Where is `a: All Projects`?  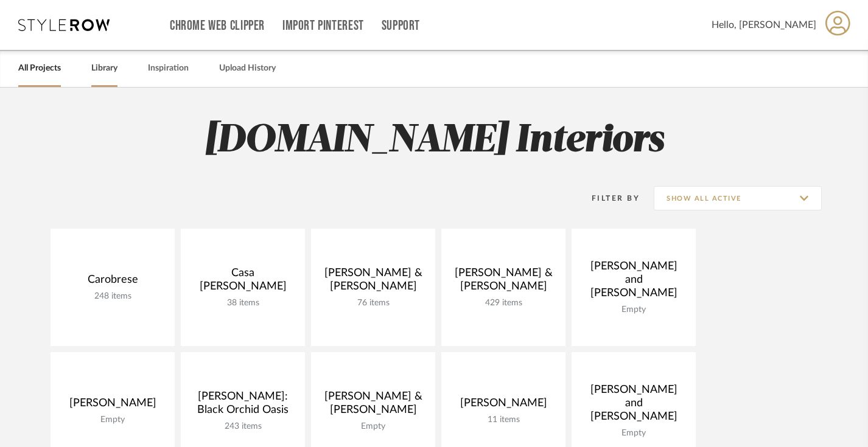 a: All Projects is located at coordinates (40, 68).